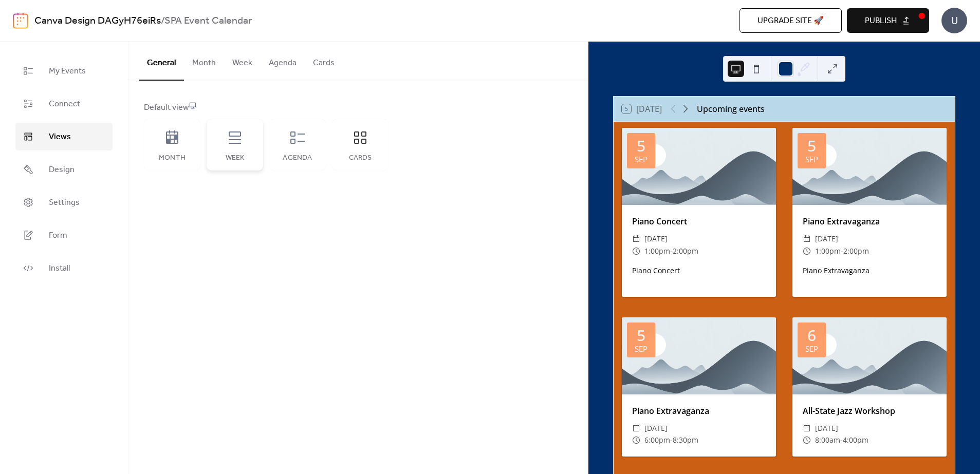 The image size is (980, 474). Describe the element at coordinates (790, 21) in the screenshot. I see `span: Upgrade site 🚀` at that location.